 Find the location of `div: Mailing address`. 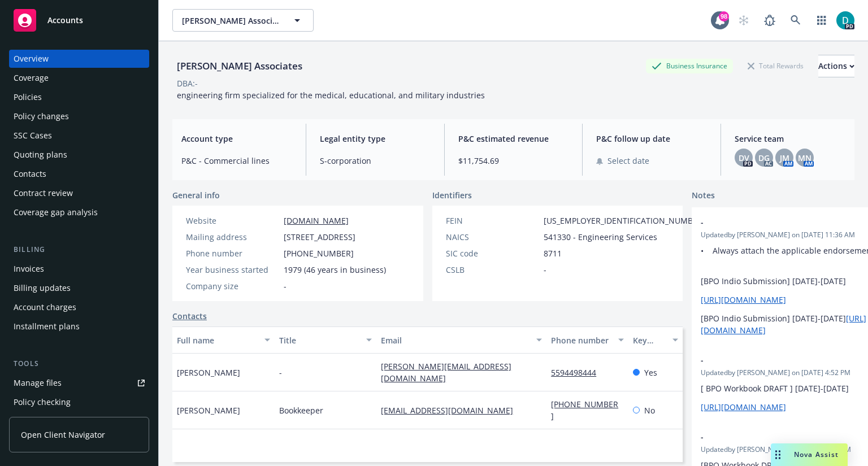

div: Mailing address is located at coordinates (232, 237).